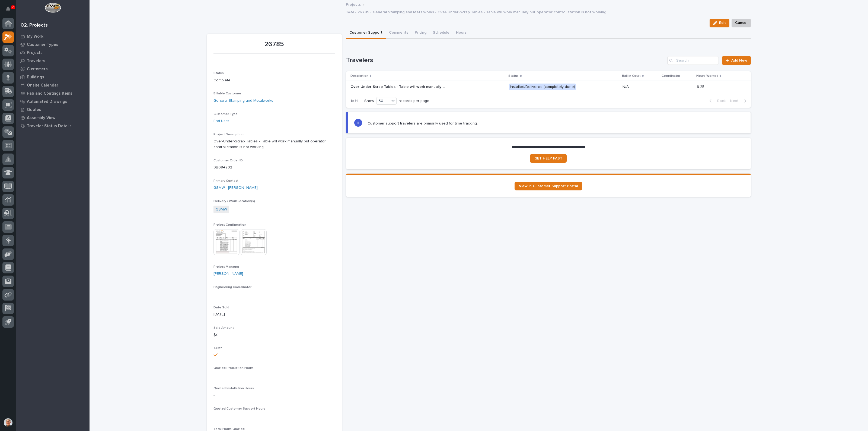  What do you see at coordinates (736, 60) in the screenshot?
I see `a: Add New` at bounding box center [736, 60].